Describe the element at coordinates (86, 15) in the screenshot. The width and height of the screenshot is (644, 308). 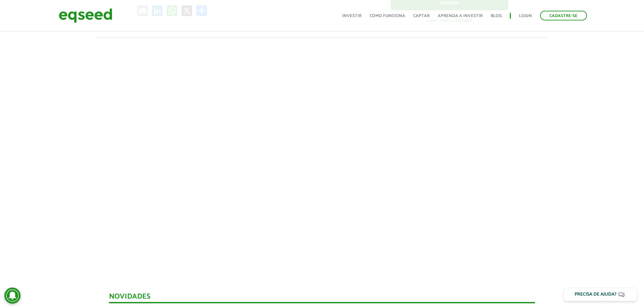
I see `img: EqSeed` at that location.